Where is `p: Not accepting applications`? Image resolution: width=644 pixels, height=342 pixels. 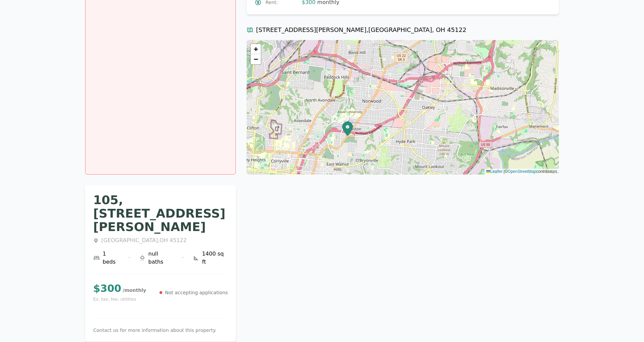 p: Not accepting applications is located at coordinates (196, 292).